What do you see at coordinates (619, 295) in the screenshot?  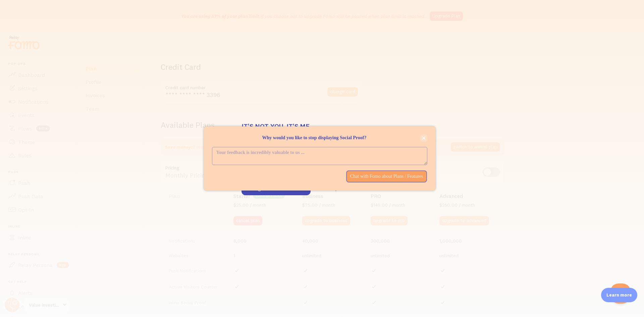 I see `p: Learn more` at bounding box center [619, 295].